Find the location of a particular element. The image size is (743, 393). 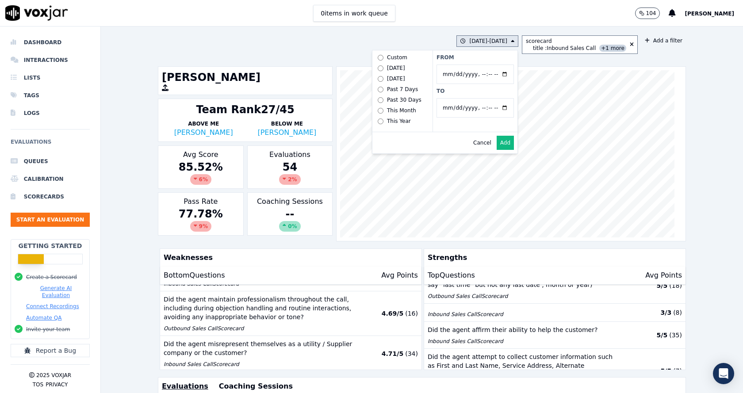

label: To is located at coordinates (475, 91).